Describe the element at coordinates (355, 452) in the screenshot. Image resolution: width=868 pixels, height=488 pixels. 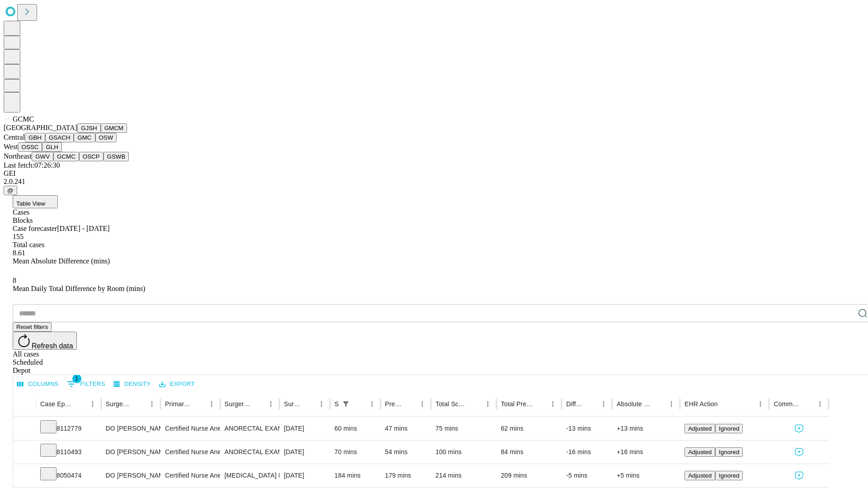
I see `div: 70 mins` at that location.